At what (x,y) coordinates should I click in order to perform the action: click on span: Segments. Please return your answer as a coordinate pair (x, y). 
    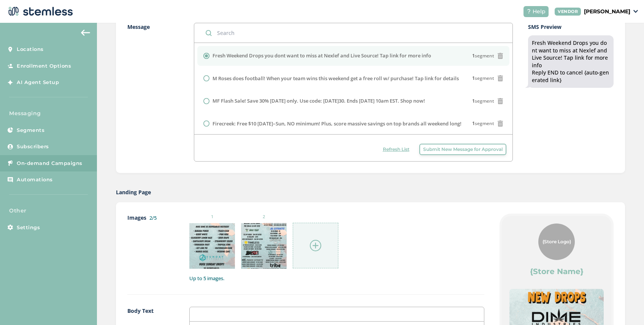
    Looking at the image, I should click on (30, 131).